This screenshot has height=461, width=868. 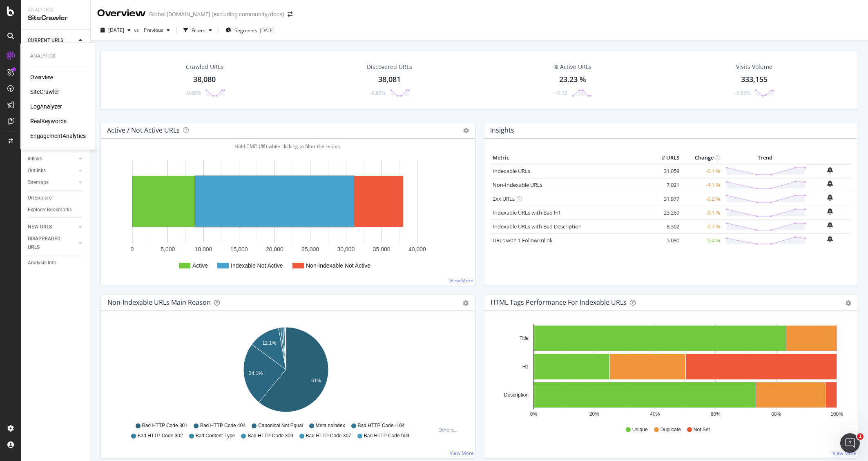 I want to click on td: -0.1 %, so click(x=702, y=212).